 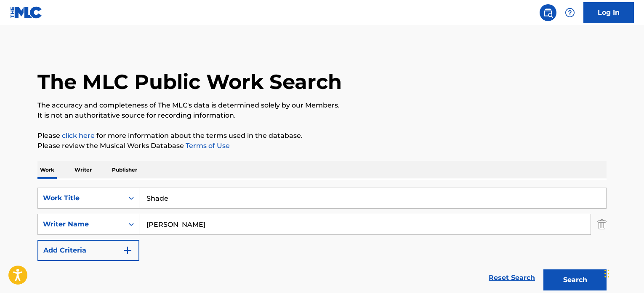 What do you see at coordinates (78, 135) in the screenshot?
I see `a: click here` at bounding box center [78, 135].